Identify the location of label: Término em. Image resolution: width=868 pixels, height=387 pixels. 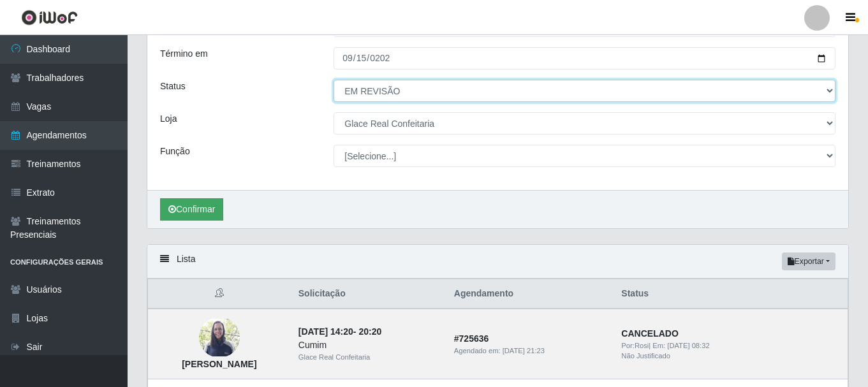
(184, 53).